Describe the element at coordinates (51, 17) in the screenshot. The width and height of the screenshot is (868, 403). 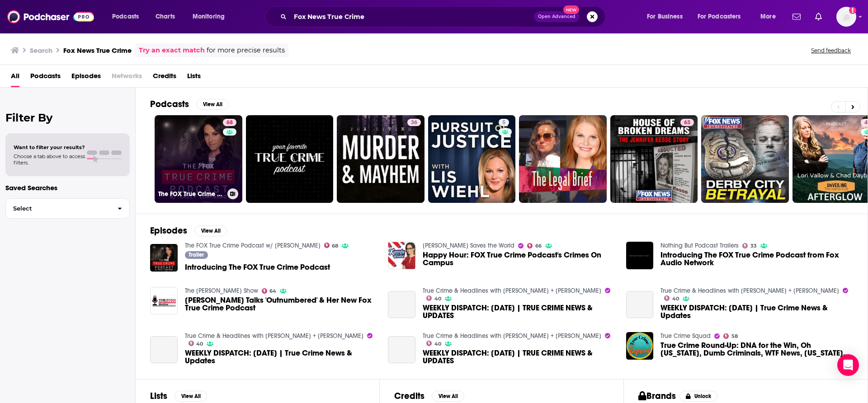
I see `a: Podchaser - Follow, Share and Rate Podcasts` at that location.